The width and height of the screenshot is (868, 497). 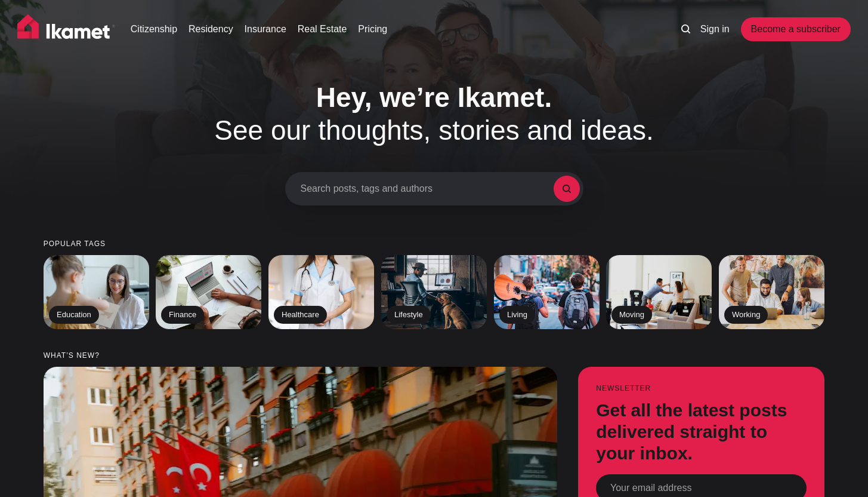 What do you see at coordinates (409, 315) in the screenshot?
I see `h2: Lifestyle` at bounding box center [409, 315].